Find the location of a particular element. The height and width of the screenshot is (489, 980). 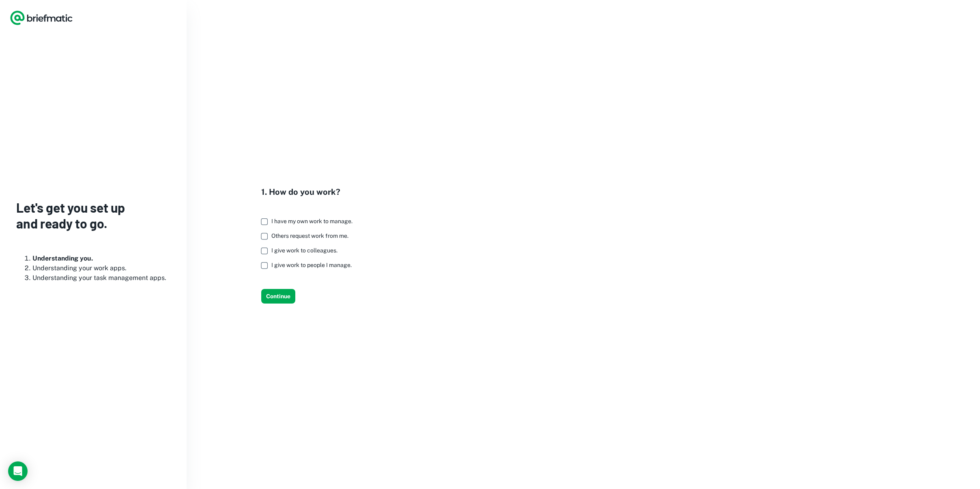

div: Load Chat is located at coordinates (18, 471).